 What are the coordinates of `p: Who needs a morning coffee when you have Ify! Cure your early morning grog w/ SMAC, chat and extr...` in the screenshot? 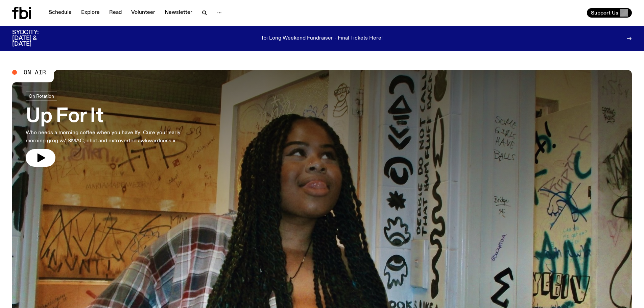 It's located at (112, 137).